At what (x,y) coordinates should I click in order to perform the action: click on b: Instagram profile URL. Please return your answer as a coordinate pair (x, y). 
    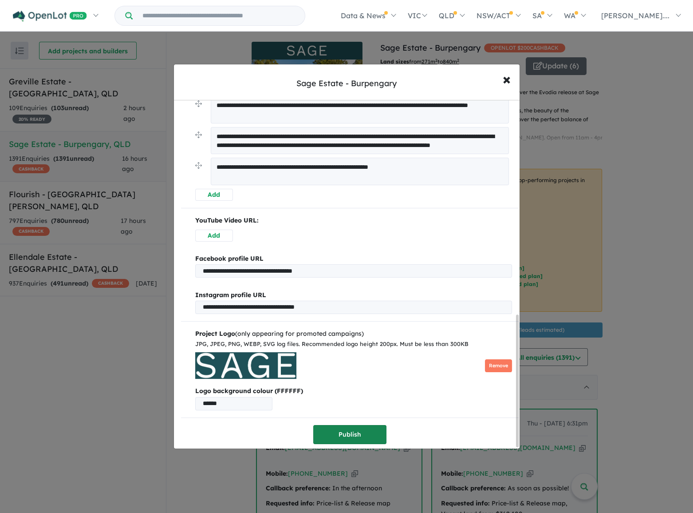
    Looking at the image, I should click on (231, 295).